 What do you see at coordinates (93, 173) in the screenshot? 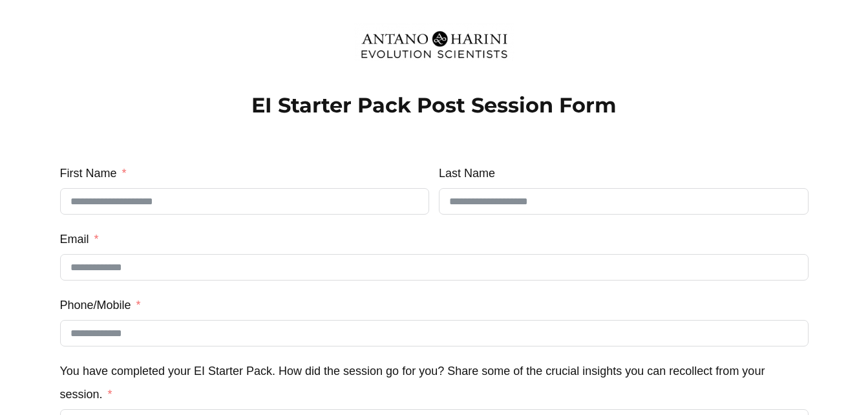
I see `label: First Name` at bounding box center [93, 173].